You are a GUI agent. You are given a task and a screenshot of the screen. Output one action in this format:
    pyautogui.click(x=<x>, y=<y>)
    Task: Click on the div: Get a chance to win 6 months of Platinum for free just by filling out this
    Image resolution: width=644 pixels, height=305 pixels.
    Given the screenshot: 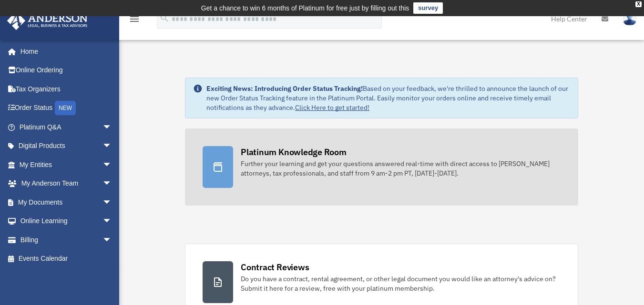 What is the action you would take?
    pyautogui.click(x=305, y=8)
    